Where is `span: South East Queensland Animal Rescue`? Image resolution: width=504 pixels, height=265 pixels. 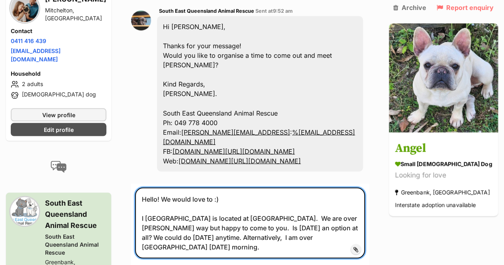
span: South East Queensland Animal Rescue is located at coordinates (206, 11).